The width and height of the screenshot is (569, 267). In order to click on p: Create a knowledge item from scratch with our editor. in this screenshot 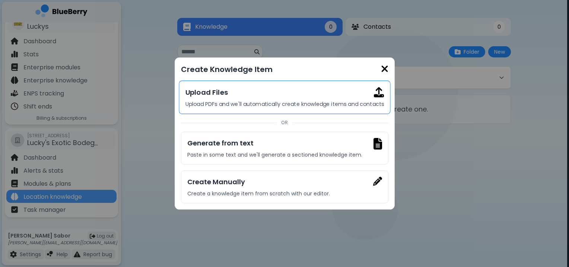, I will do `click(285, 193)`.